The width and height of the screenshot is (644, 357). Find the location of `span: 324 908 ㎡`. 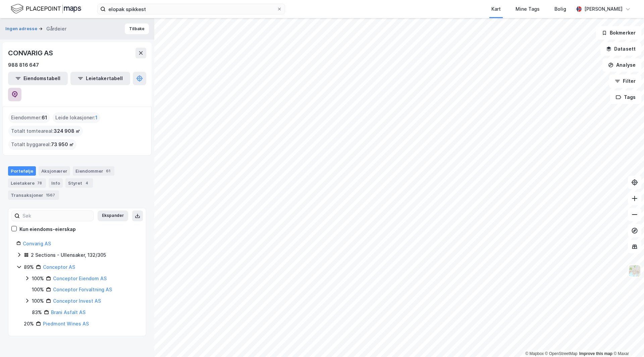

span: 324 908 ㎡ is located at coordinates (67, 131).